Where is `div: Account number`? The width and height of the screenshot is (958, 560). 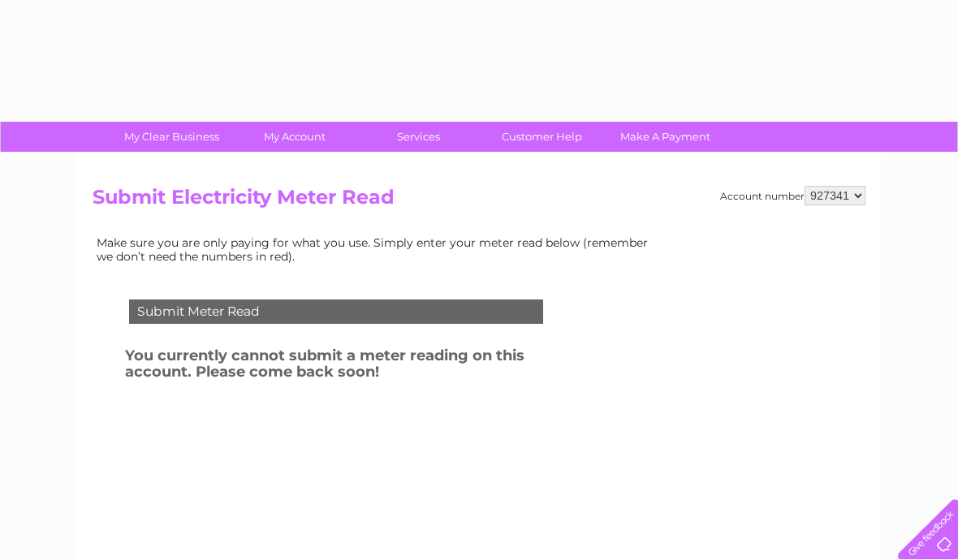 div: Account number is located at coordinates (792, 196).